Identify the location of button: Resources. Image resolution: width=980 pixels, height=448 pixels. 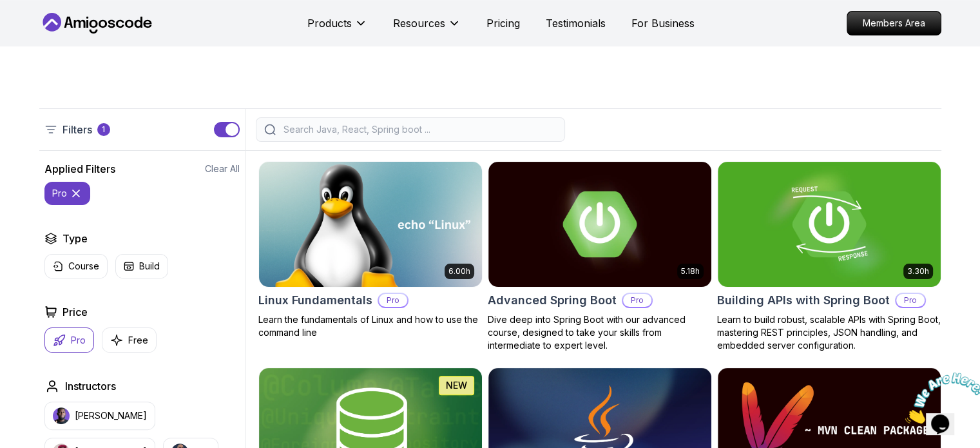
(427, 28).